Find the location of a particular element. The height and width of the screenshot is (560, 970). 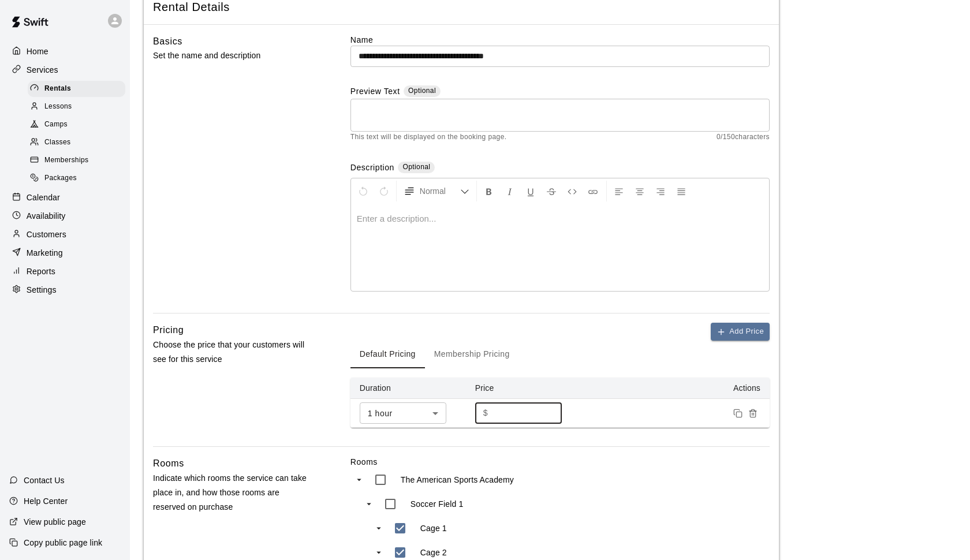

label: Rooms is located at coordinates (560, 462).